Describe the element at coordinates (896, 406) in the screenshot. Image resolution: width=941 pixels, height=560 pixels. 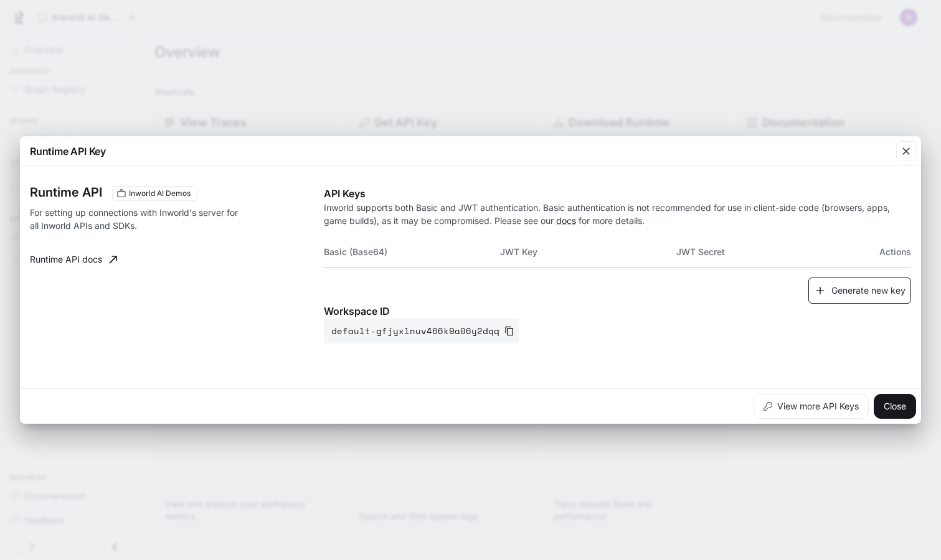
I see `button: Close` at that location.